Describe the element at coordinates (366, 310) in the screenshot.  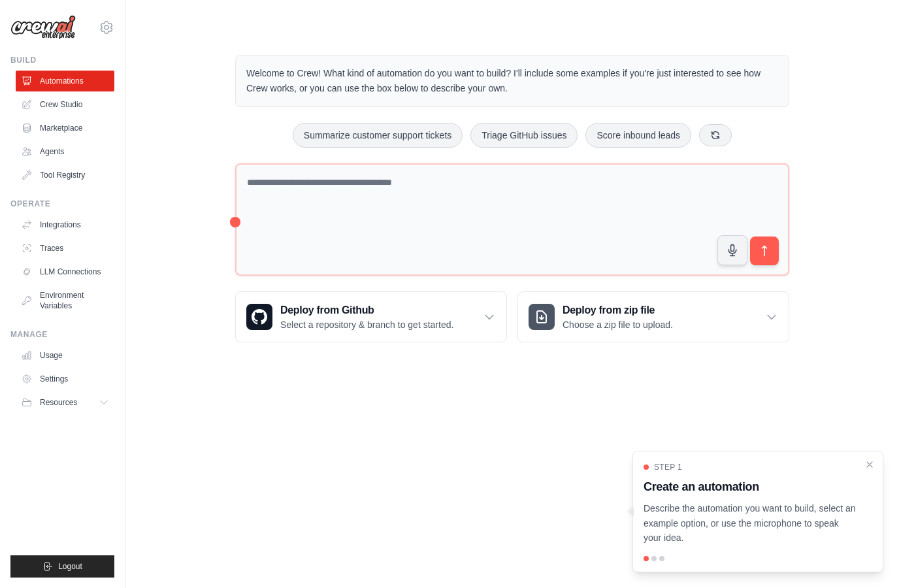
I see `h3: Deploy from Github` at that location.